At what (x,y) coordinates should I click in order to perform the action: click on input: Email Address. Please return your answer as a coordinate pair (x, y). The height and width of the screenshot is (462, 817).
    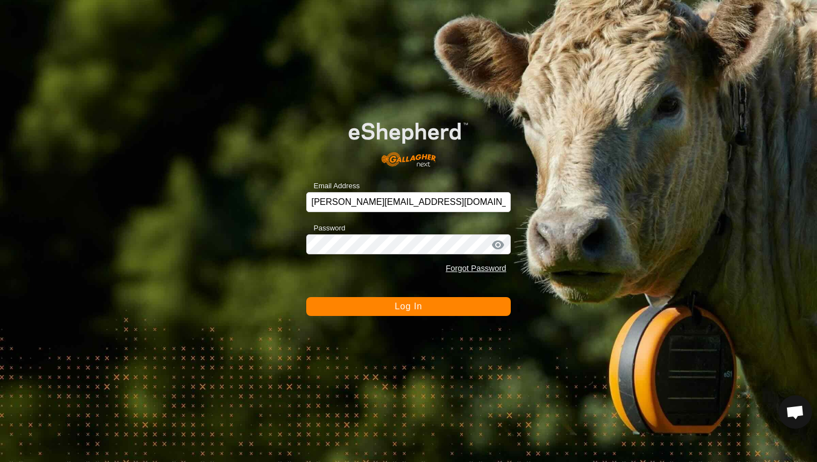
    Looking at the image, I should click on (408, 202).